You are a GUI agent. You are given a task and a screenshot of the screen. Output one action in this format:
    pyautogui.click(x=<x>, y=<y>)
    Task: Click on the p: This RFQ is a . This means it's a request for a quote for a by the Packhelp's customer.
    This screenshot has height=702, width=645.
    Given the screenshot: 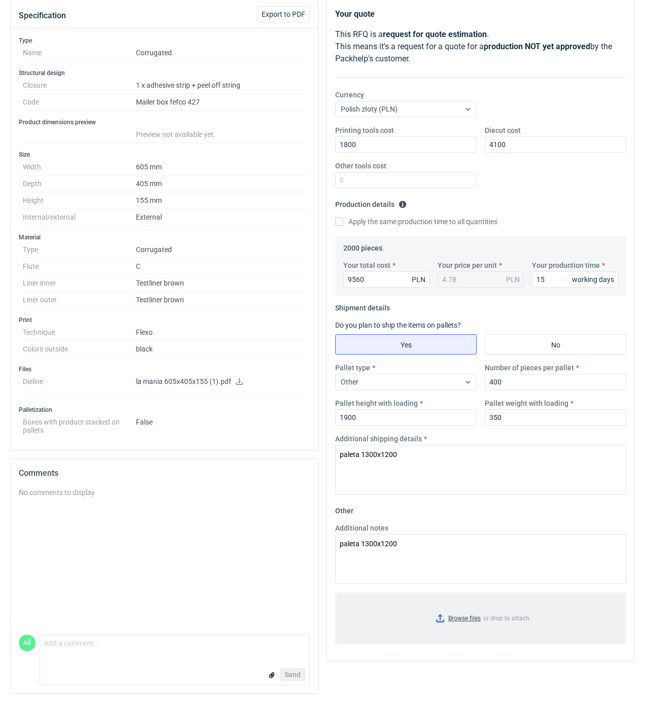 What is the action you would take?
    pyautogui.click(x=481, y=47)
    